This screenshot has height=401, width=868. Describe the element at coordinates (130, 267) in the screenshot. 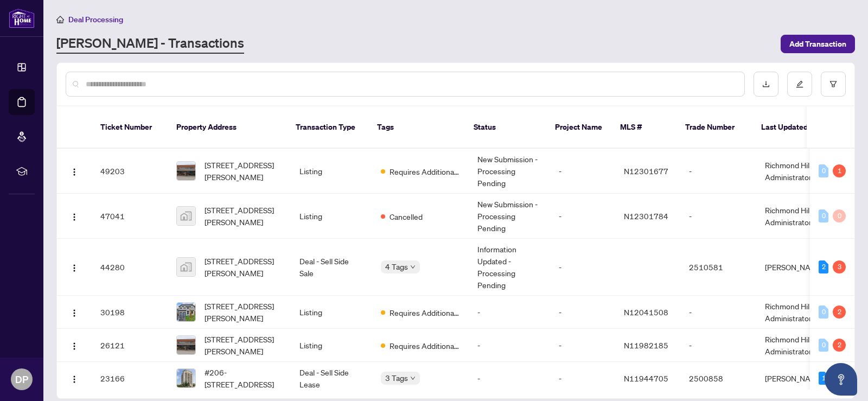

I see `td: 44280` at that location.